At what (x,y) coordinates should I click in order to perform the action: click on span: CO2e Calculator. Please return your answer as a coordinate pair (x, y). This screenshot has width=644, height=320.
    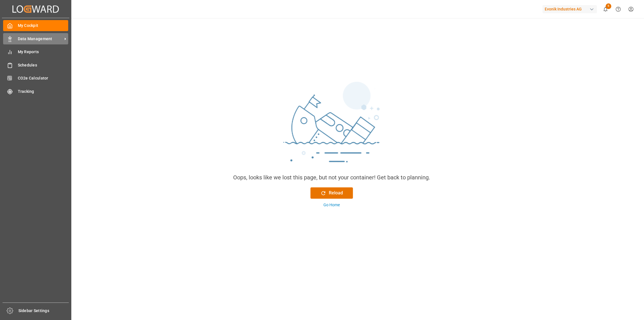
    Looking at the image, I should click on (43, 78).